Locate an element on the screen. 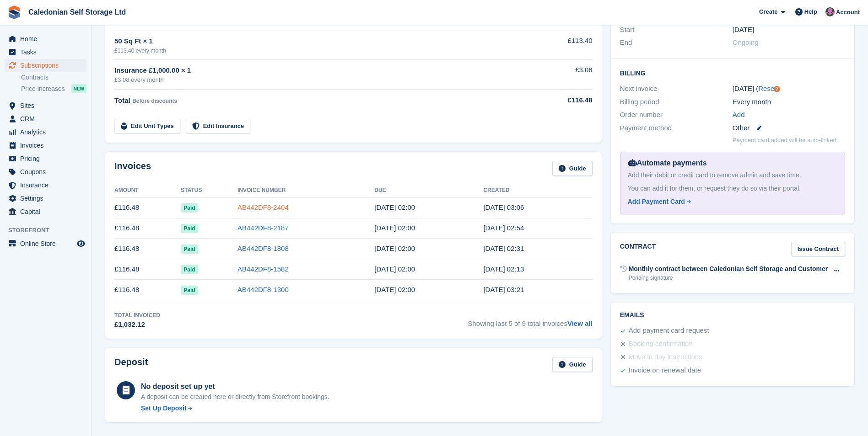 The image size is (868, 436). a: AB442DF8-1300 is located at coordinates (263, 290).